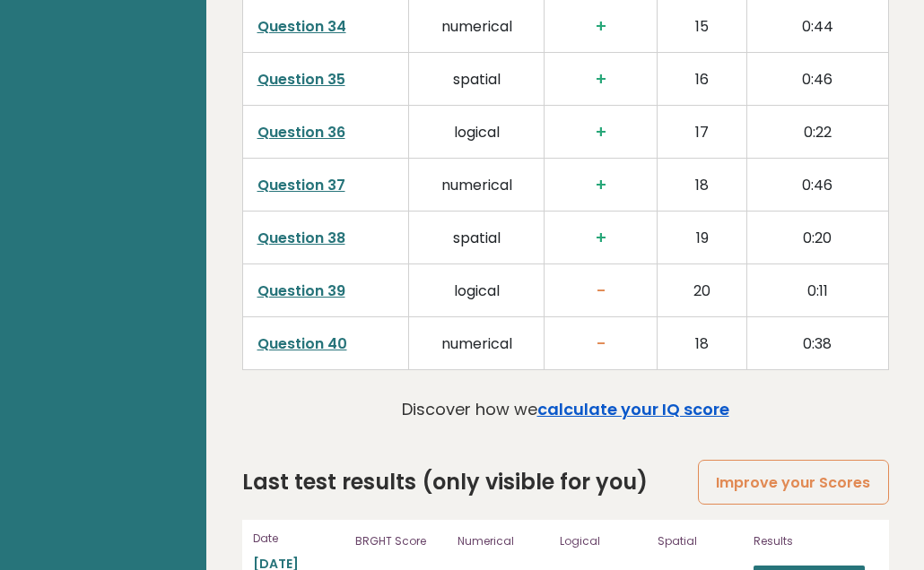  Describe the element at coordinates (302, 131) in the screenshot. I see `a: Question 36` at that location.